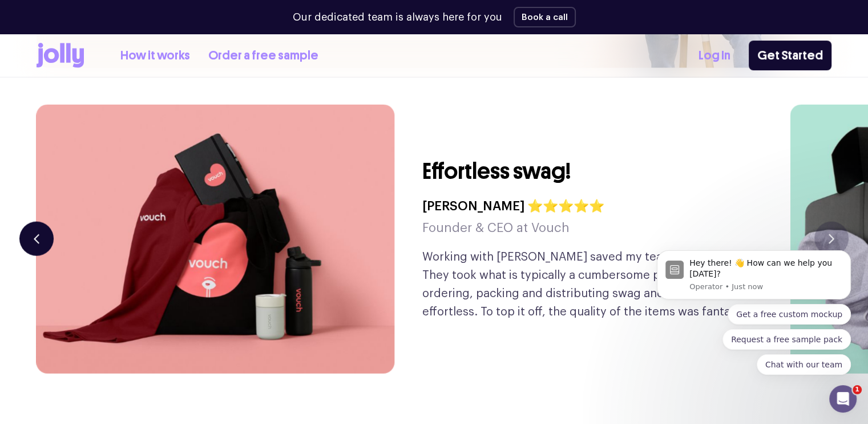 Image resolution: width=868 pixels, height=424 pixels. What do you see at coordinates (114, 176) in the screenshot?
I see `div: Quick reply options` at bounding box center [114, 176].